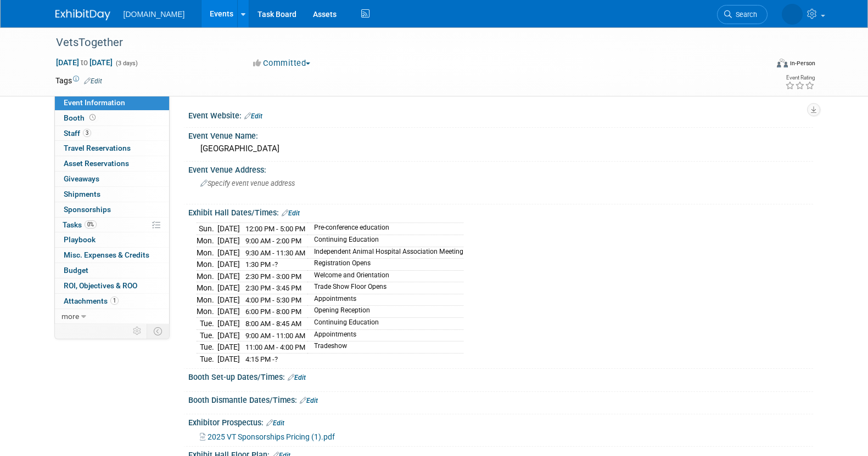  I want to click on span: Travel Reservations, so click(97, 148).